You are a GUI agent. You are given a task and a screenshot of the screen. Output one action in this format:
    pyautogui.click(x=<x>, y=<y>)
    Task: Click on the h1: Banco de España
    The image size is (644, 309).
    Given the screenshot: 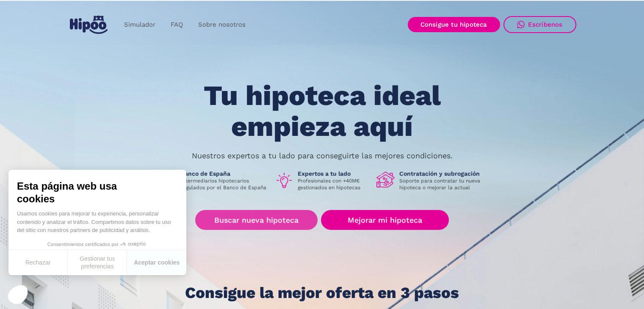 What is the action you would take?
    pyautogui.click(x=224, y=174)
    